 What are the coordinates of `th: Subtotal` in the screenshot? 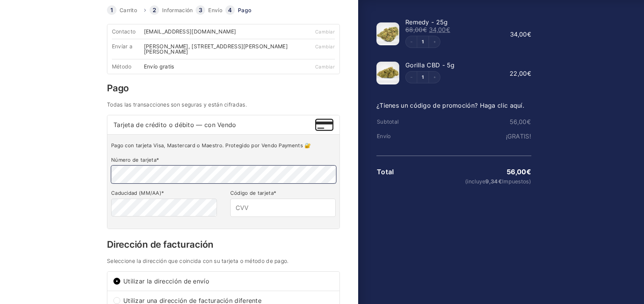 It's located at (402, 122).